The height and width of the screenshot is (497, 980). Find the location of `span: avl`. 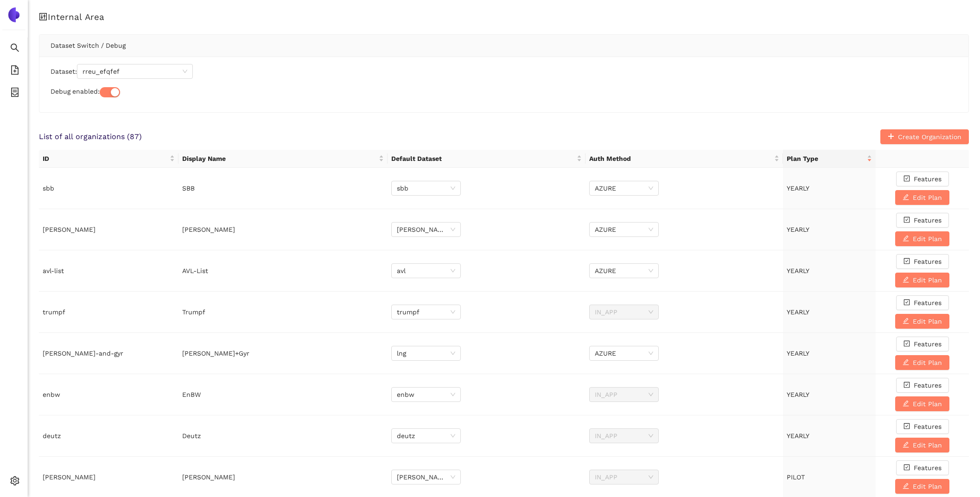

span: avl is located at coordinates (426, 271).